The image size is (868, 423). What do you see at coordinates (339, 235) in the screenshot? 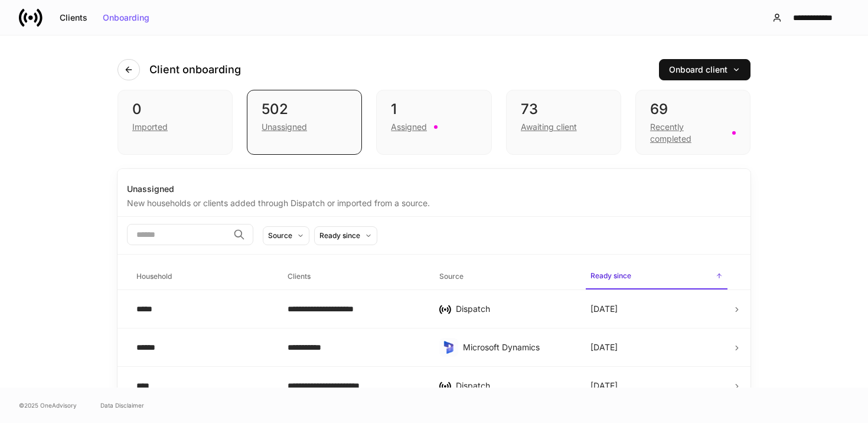
I see `div: Ready since` at bounding box center [339, 235].